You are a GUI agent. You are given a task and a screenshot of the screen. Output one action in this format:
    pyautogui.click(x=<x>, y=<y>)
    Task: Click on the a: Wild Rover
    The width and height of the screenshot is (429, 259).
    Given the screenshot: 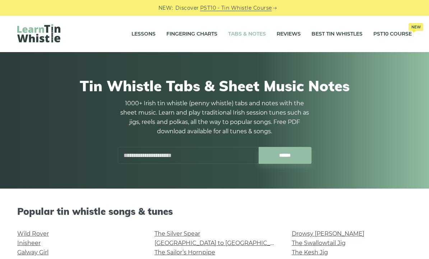 What is the action you would take?
    pyautogui.click(x=33, y=233)
    